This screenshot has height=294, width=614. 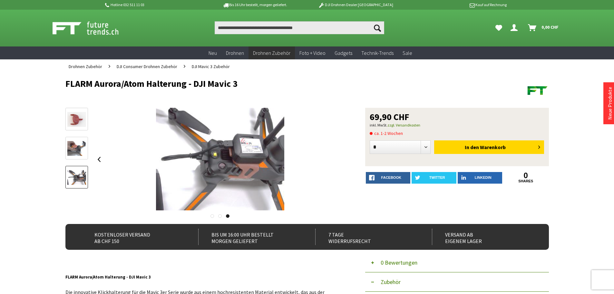 What do you see at coordinates (312, 53) in the screenshot?
I see `span: Foto + Video` at bounding box center [312, 53].